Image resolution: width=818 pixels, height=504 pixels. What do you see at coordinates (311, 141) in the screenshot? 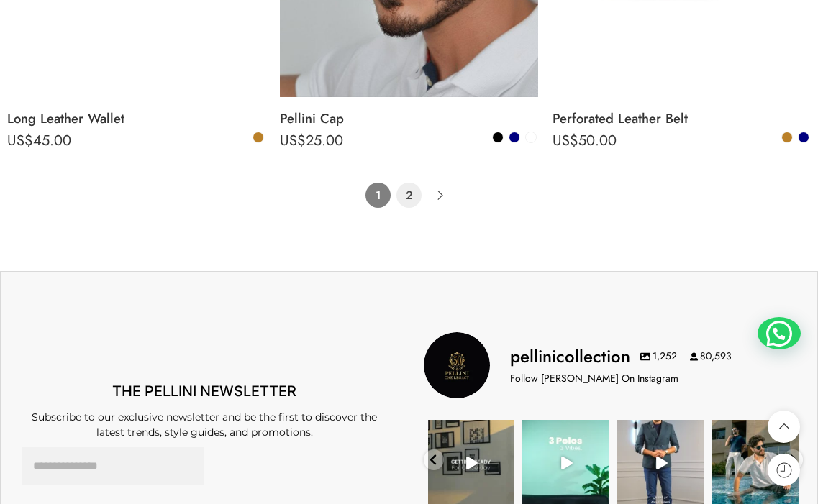
I see `bdi: 25.00` at bounding box center [311, 141].